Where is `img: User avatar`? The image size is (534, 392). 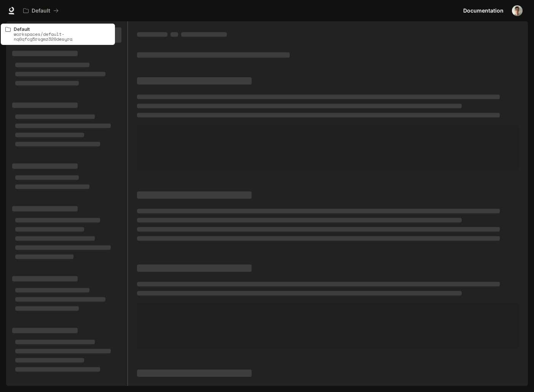
img: User avatar is located at coordinates (517, 10).